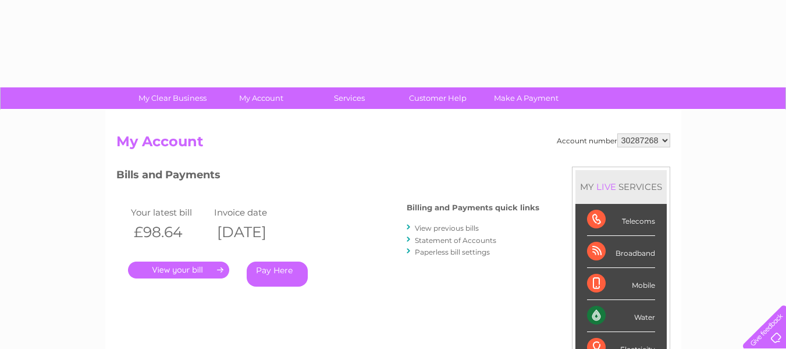 Image resolution: width=786 pixels, height=349 pixels. Describe the element at coordinates (621, 186) in the screenshot. I see `div: MY SERVICES` at that location.